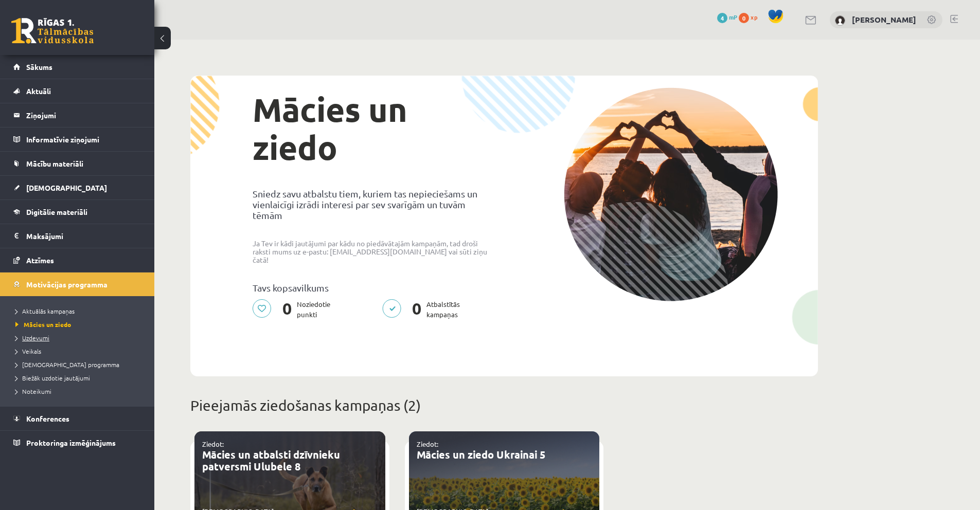  Describe the element at coordinates (80, 392) in the screenshot. I see `a: Noteikumi` at that location.